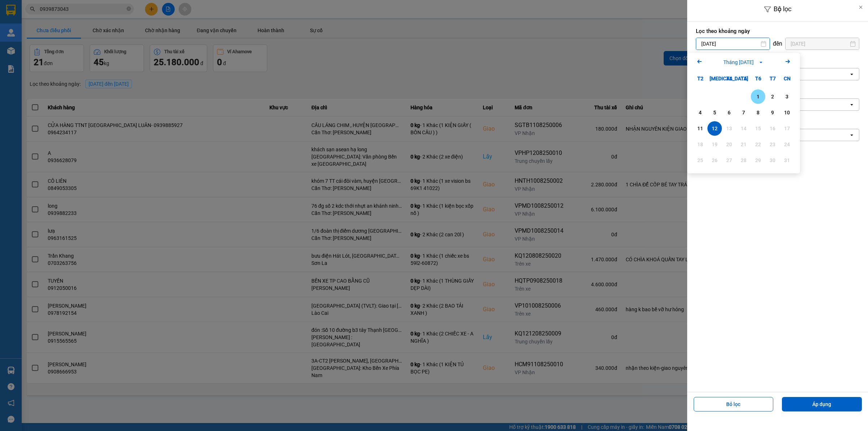 This screenshot has height=431, width=868. I want to click on div: Not available. Thứ Ba, tháng 08 19 2025., so click(715, 144).